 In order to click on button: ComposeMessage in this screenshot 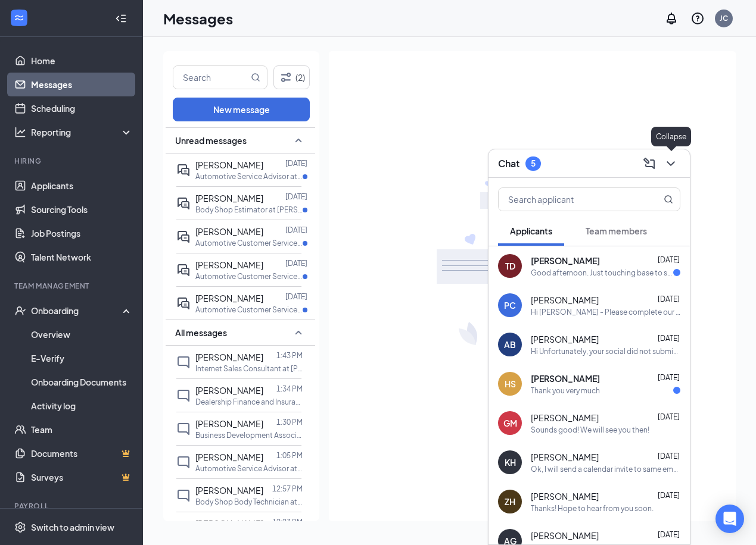, I will do `click(650, 164)`.